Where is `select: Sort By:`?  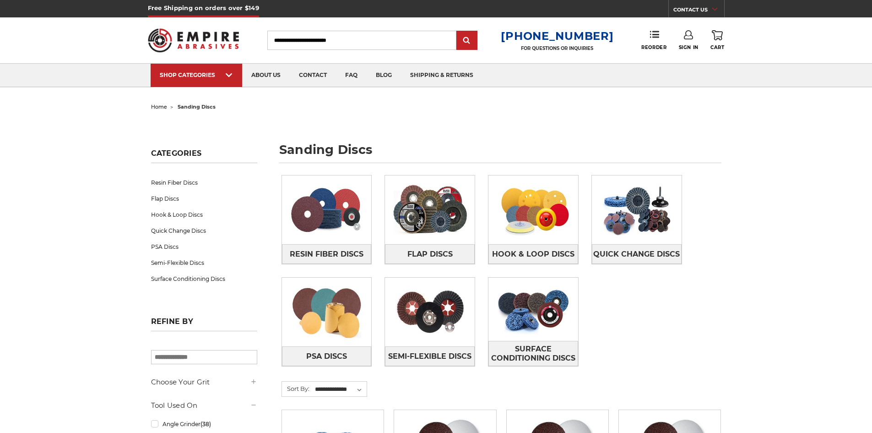
select: Sort By: is located at coordinates (340, 389).